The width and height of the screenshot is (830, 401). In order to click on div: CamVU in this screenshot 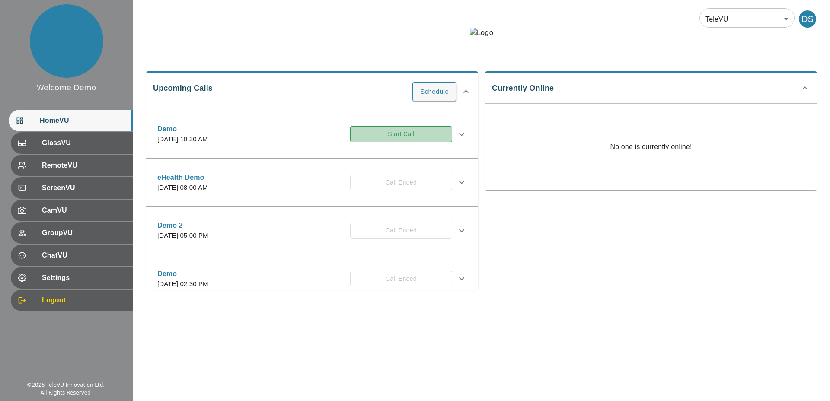, I will do `click(72, 211)`.